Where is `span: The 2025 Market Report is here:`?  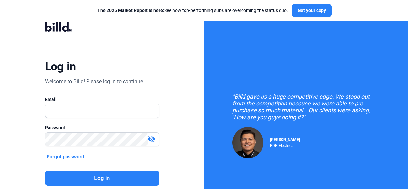 span: The 2025 Market Report is here: is located at coordinates (131, 10).